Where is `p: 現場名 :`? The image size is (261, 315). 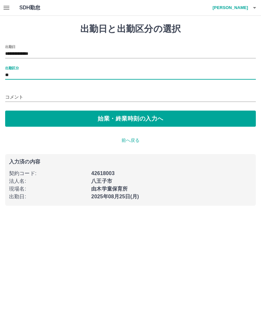
p: 現場名 : is located at coordinates (48, 189).